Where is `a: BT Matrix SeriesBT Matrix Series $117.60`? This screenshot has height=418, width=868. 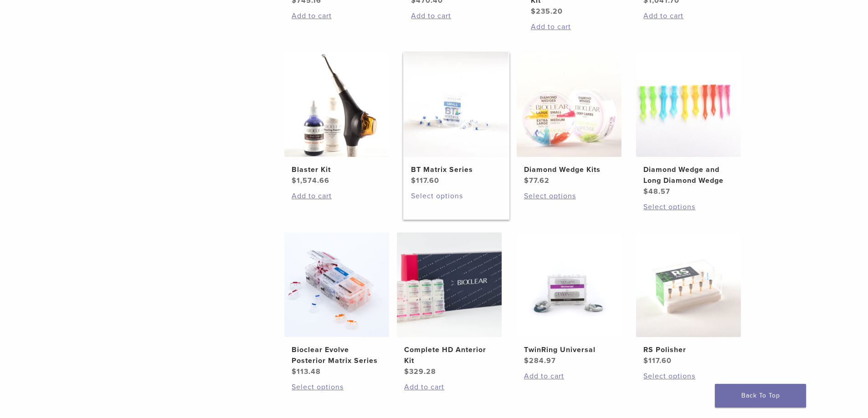
a: BT Matrix SeriesBT Matrix Series $117.60 is located at coordinates (456, 119).